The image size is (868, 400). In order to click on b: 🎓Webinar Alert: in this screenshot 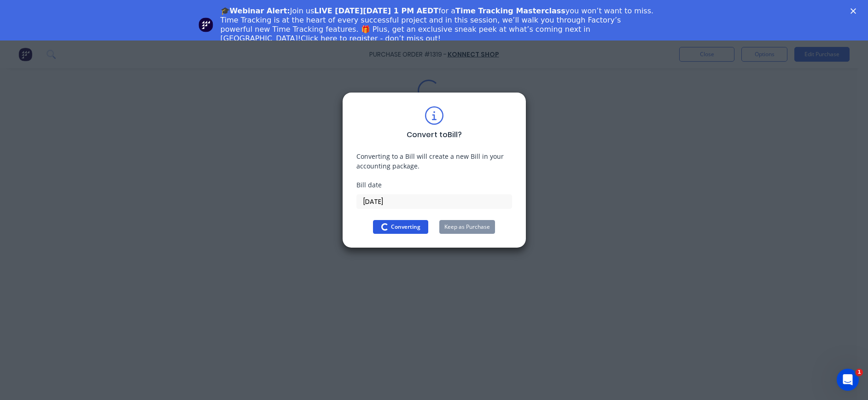, I will do `click(255, 11)`.